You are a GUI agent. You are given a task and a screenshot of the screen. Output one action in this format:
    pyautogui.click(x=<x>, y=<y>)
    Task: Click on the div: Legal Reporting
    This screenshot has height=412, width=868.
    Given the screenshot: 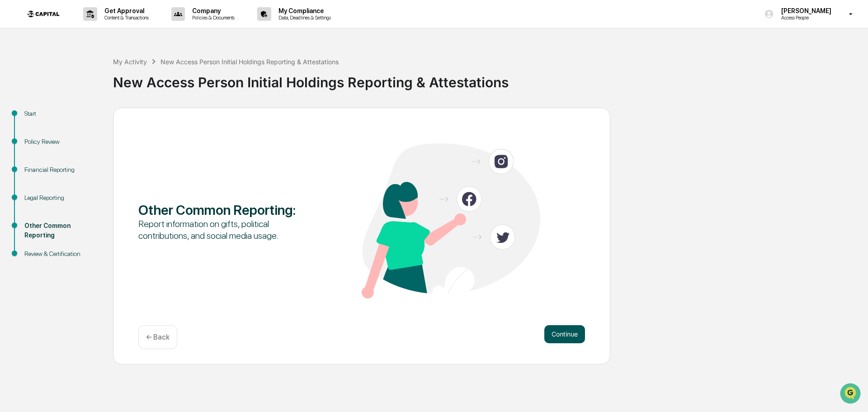 What is the action you would take?
    pyautogui.click(x=61, y=198)
    